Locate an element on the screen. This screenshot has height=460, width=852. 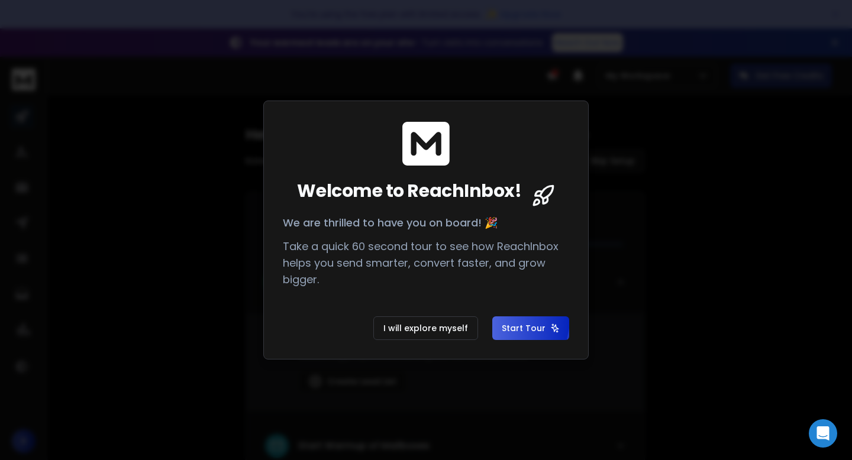
div: Open Intercom Messenger is located at coordinates (823, 434).